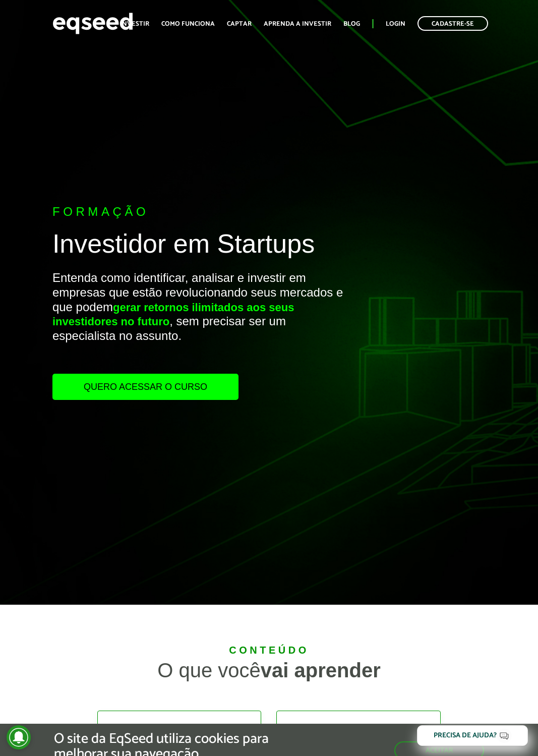 The width and height of the screenshot is (538, 756). Describe the element at coordinates (201, 212) in the screenshot. I see `p: Formação` at that location.